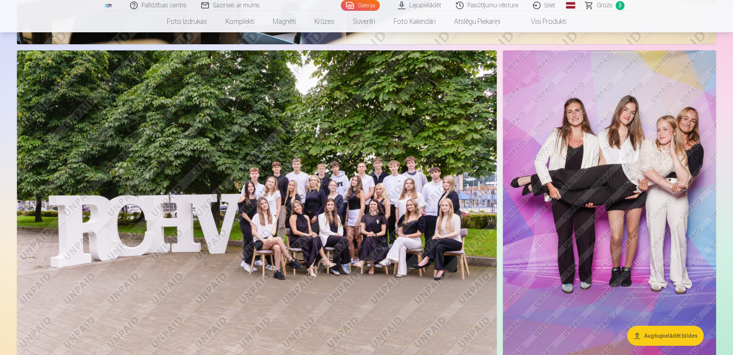 The width and height of the screenshot is (733, 355). Describe the element at coordinates (620, 5) in the screenshot. I see `span: 3` at that location.